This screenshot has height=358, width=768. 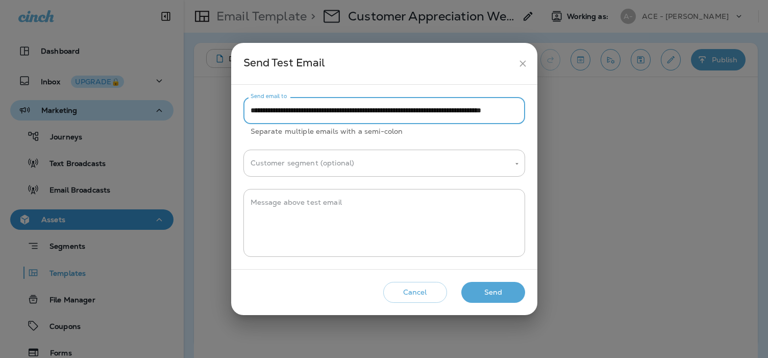 I want to click on p: Separate multiple emails with a semi-colon, so click(x=384, y=131).